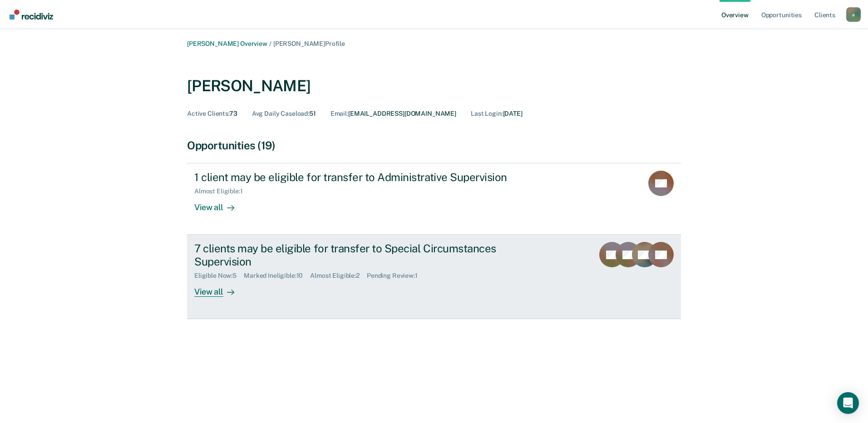  I want to click on div: Eligible Now : 5, so click(219, 275).